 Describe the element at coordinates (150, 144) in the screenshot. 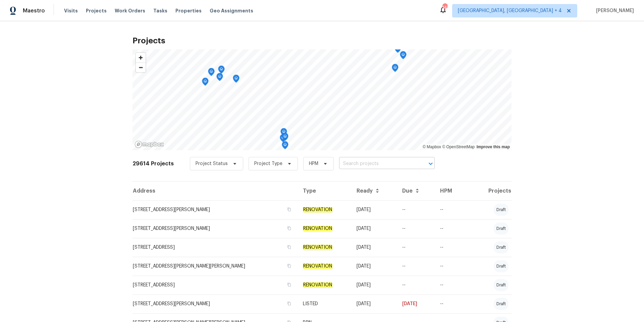

I see `a: Mapbox homepage` at that location.